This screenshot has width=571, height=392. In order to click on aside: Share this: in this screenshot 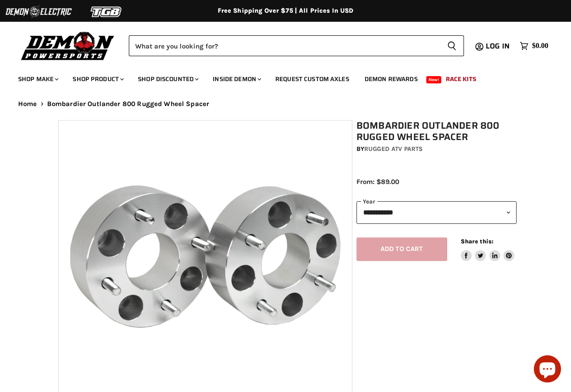, I will do `click(488, 250)`.